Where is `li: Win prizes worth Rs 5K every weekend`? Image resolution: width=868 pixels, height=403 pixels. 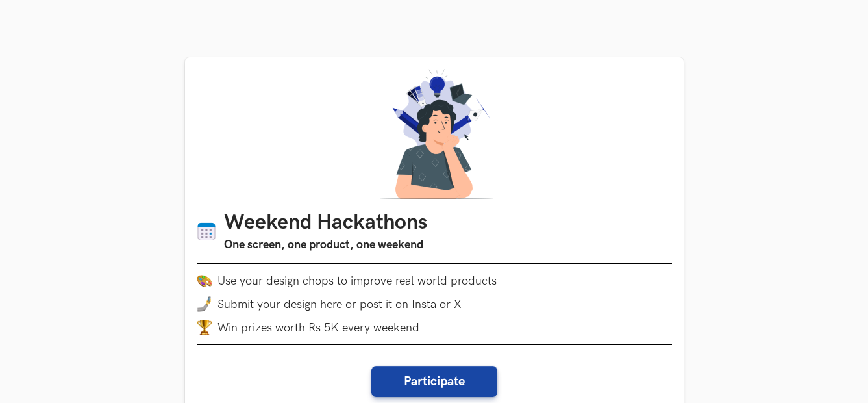 li: Win prizes worth Rs 5K every weekend is located at coordinates (435, 327).